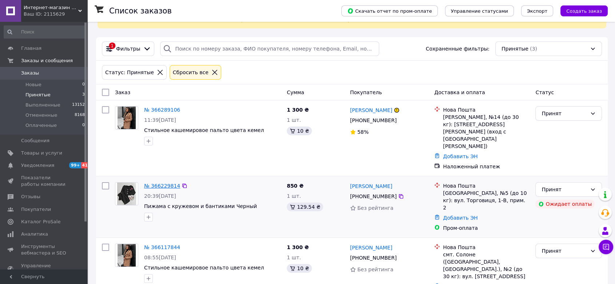 This screenshot has width=615, height=284. I want to click on button: Экспорт, so click(537, 11).